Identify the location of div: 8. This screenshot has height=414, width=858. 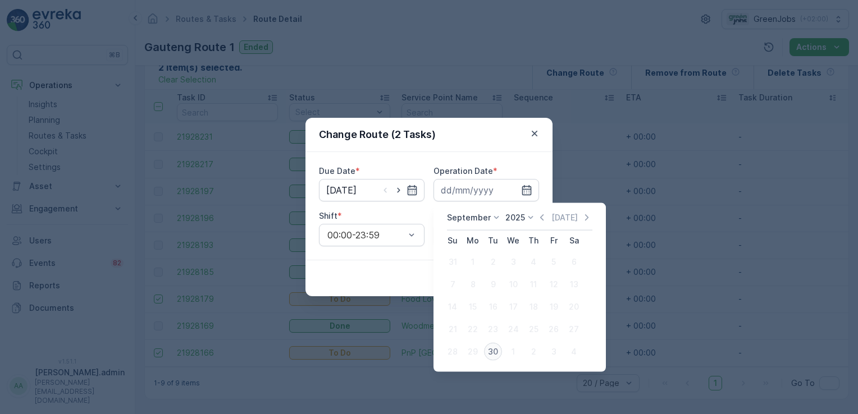
(473, 285).